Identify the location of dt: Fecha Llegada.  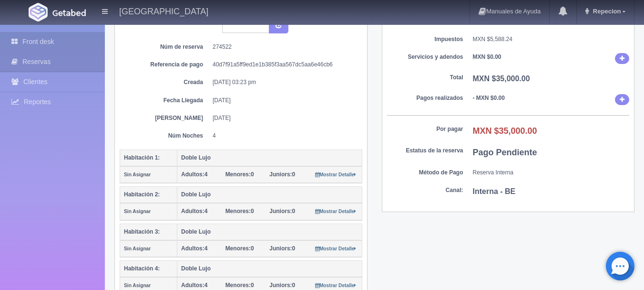
(165, 100).